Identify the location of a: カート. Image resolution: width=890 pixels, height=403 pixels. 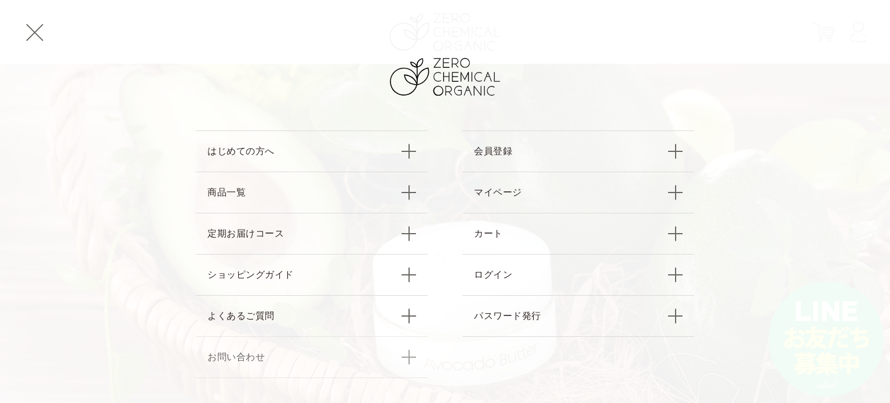
(579, 233).